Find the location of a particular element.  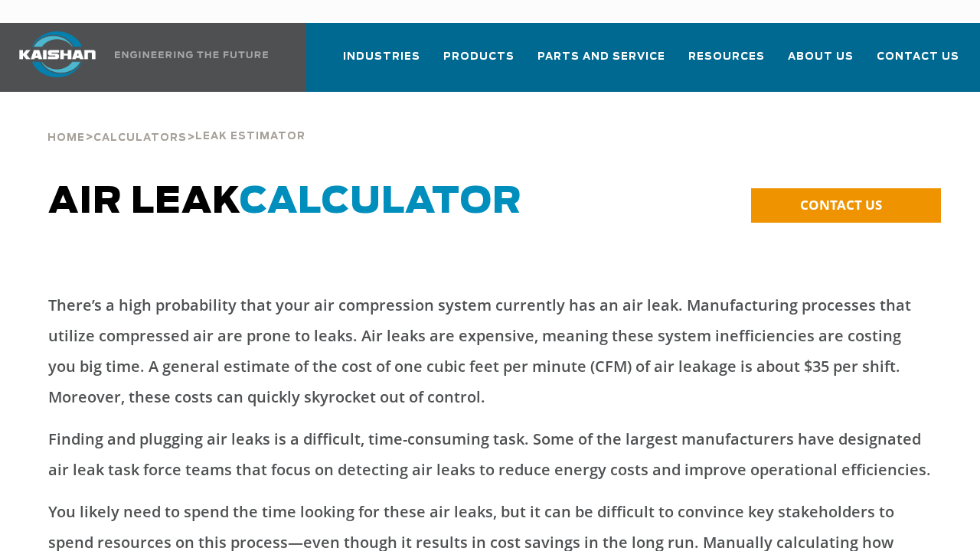

span: CONTACT US is located at coordinates (841, 204).